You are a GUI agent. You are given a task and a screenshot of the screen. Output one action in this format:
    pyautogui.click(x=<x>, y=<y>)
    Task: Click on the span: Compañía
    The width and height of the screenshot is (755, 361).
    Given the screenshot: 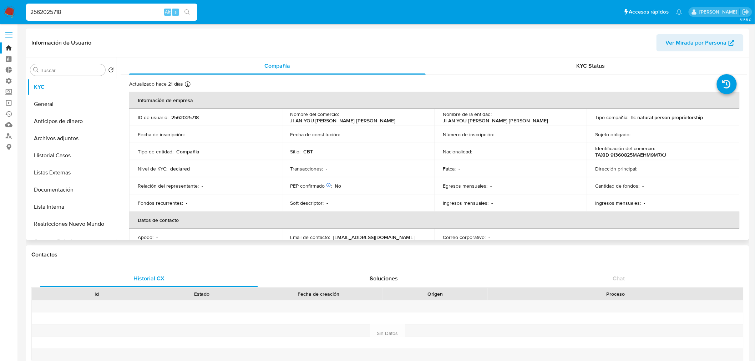 What is the action you would take?
    pyautogui.click(x=277, y=66)
    